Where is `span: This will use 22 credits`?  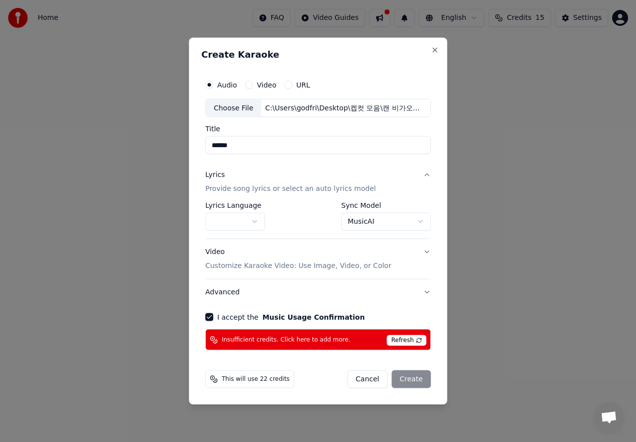
span: This will use 22 credits is located at coordinates (255, 379).